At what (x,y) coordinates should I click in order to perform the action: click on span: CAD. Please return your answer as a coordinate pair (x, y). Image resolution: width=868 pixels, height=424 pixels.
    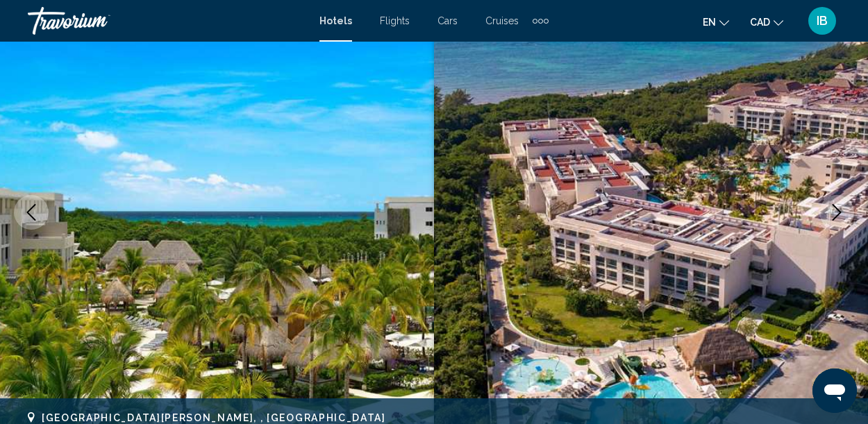
    Looking at the image, I should click on (760, 22).